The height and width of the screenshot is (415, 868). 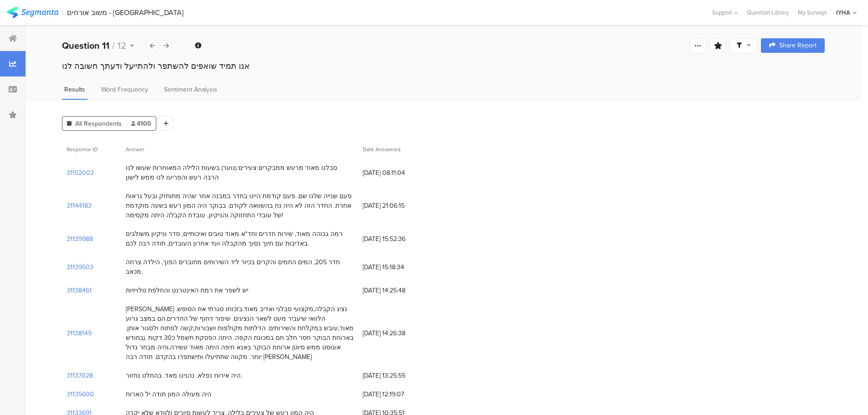 What do you see at coordinates (80, 394) in the screenshot?
I see `section: 31135600` at bounding box center [80, 394].